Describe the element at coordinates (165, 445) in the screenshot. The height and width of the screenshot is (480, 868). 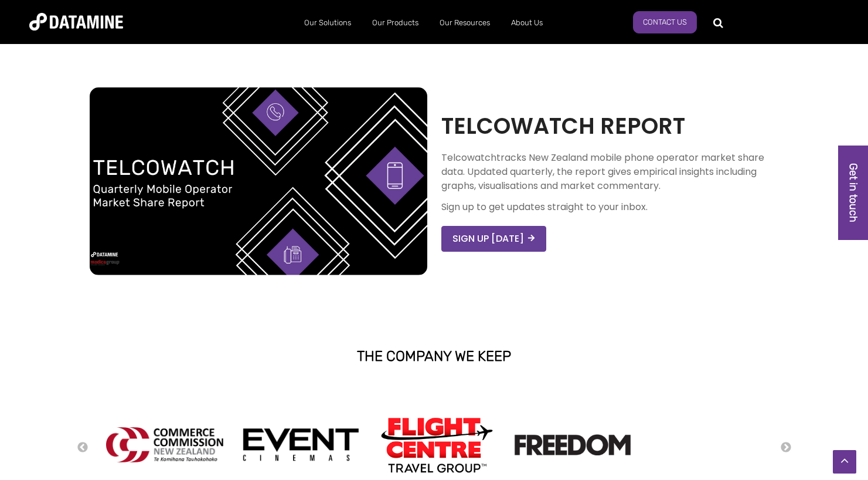
I see `img: commercecommission` at that location.